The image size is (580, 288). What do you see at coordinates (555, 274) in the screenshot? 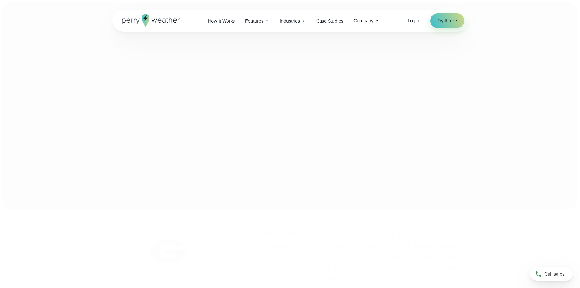
I see `span: Call sales` at bounding box center [555, 274].